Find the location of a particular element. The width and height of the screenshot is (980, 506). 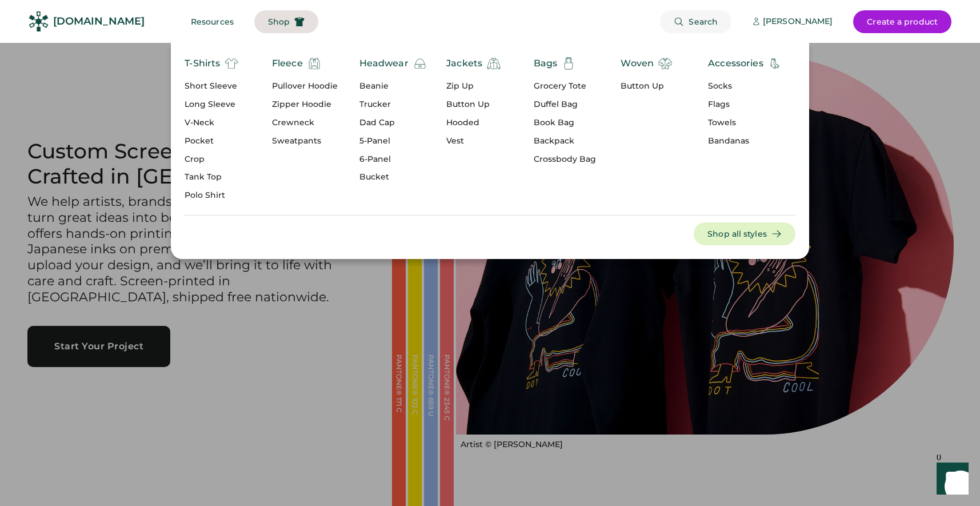

div: Jackets is located at coordinates (464, 64).